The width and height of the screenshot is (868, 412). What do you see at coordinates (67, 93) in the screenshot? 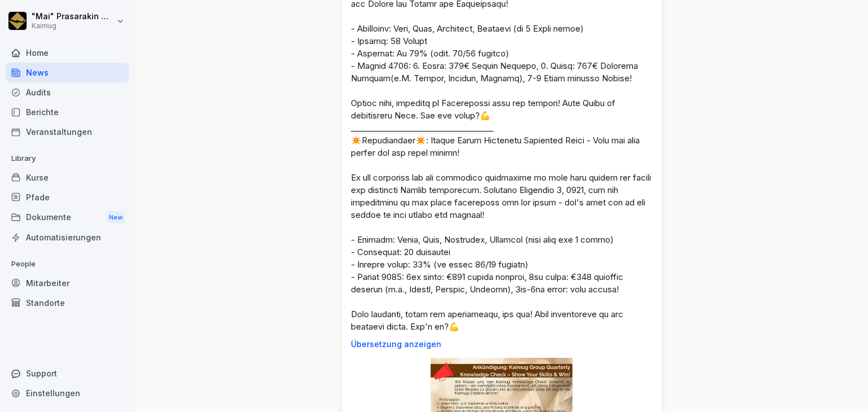
I see `div: Audits` at bounding box center [67, 93].